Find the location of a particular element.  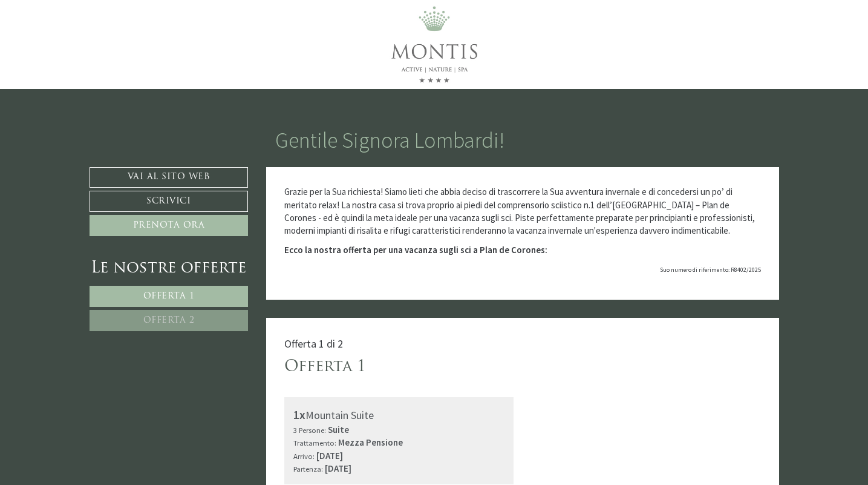

div: Le nostre offerte is located at coordinates (169, 268).